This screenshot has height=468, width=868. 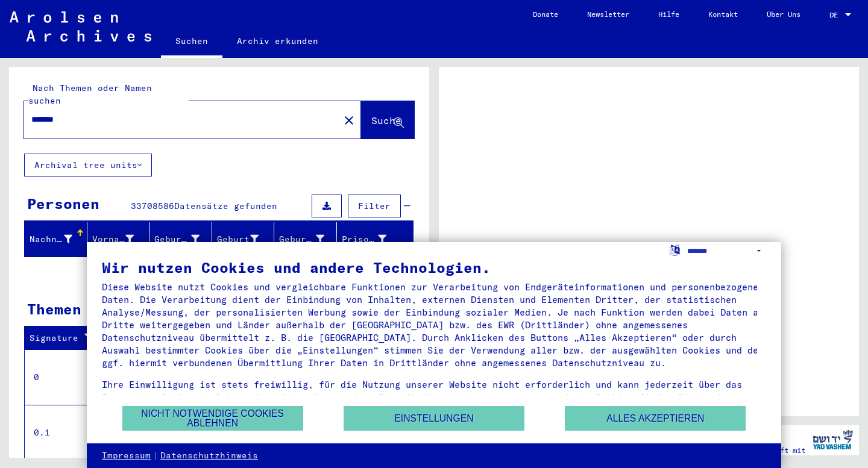 I want to click on mat-icon: close, so click(x=349, y=120).